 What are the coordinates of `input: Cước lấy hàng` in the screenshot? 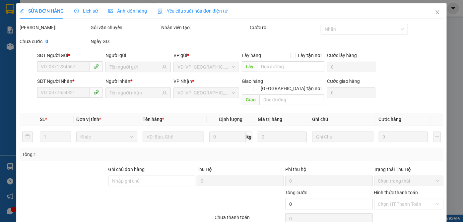 It's located at (351, 67).